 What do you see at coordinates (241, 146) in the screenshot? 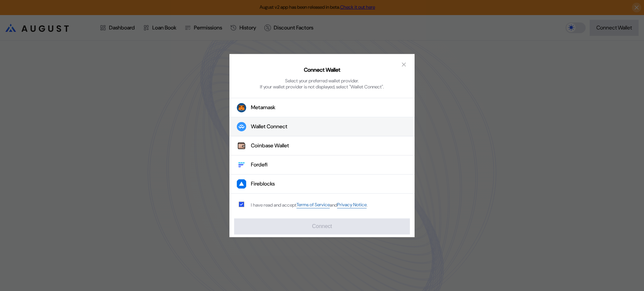
I see `img: Coinbase Wallet` at bounding box center [241, 146].